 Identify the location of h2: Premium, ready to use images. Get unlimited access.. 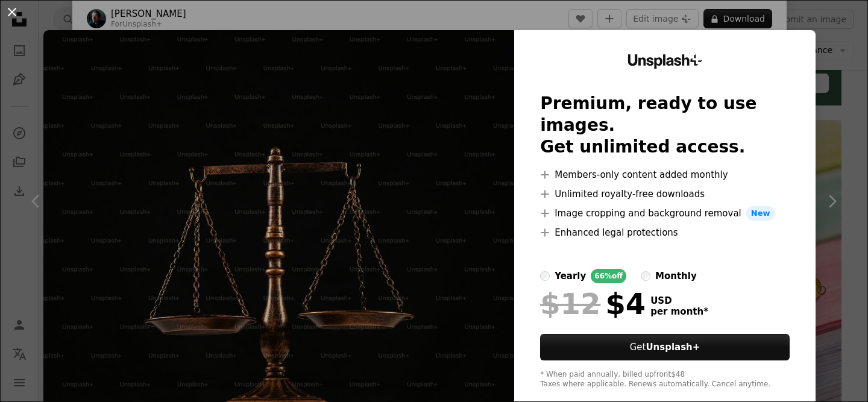
(664, 126).